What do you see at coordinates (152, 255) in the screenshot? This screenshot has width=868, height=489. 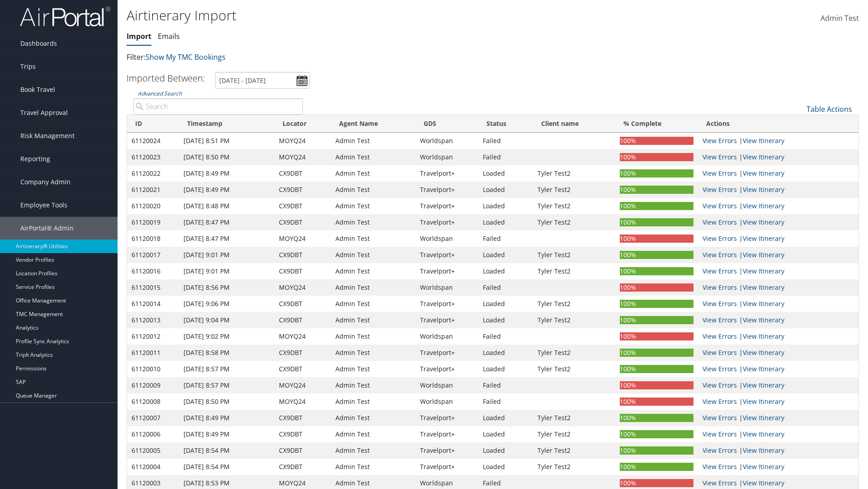 I see `td: 61120017` at bounding box center [152, 255].